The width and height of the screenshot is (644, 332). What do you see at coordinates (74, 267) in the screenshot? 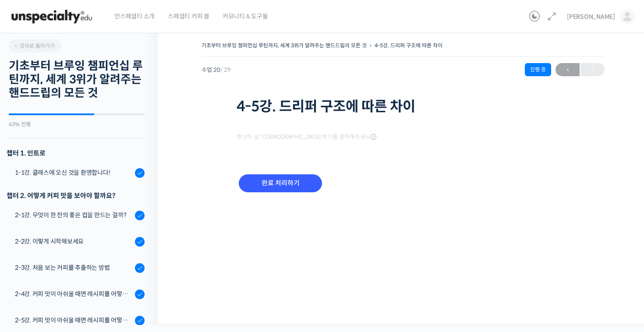
I see `div: 2-3강. 처음 보는 커피를 추출하는 방법` at bounding box center [74, 267].